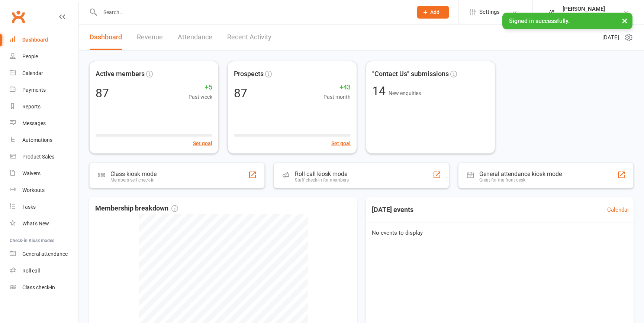 The width and height of the screenshot is (644, 323). I want to click on div: General attendance kiosk mode, so click(520, 174).